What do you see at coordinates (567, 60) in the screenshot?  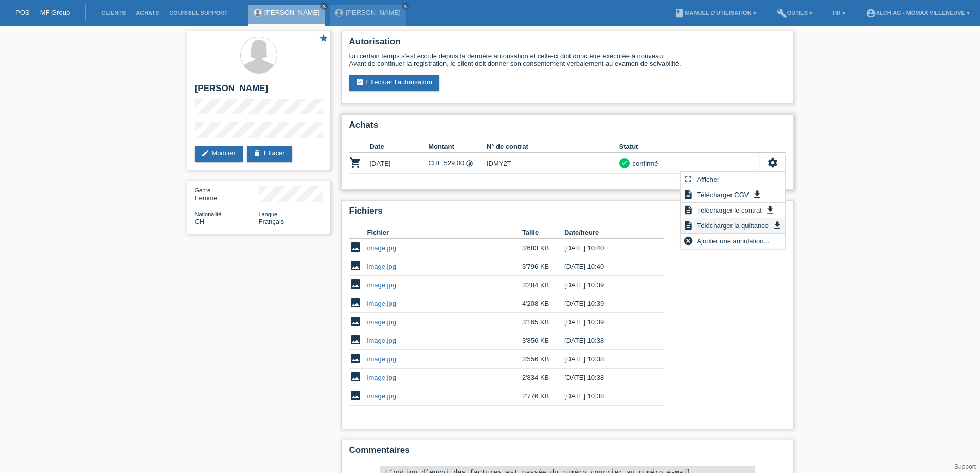 I see `div: Un certain temps s’est écoulé depuis la dernière autorisation et celle-ci doit donc être exécutée...` at bounding box center [567, 60].